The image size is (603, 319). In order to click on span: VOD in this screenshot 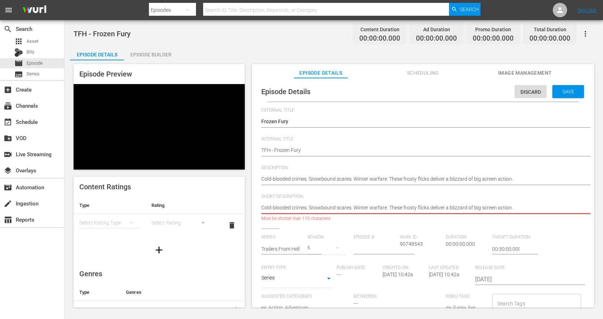, I will do `click(8, 138)`.